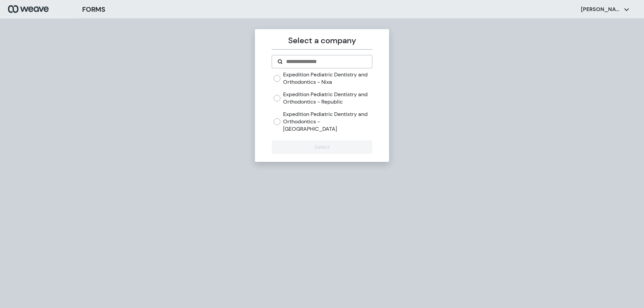 The image size is (644, 308). I want to click on label: Expedition Pediatric Dentistry and Orthodontics - Republic, so click(327, 98).